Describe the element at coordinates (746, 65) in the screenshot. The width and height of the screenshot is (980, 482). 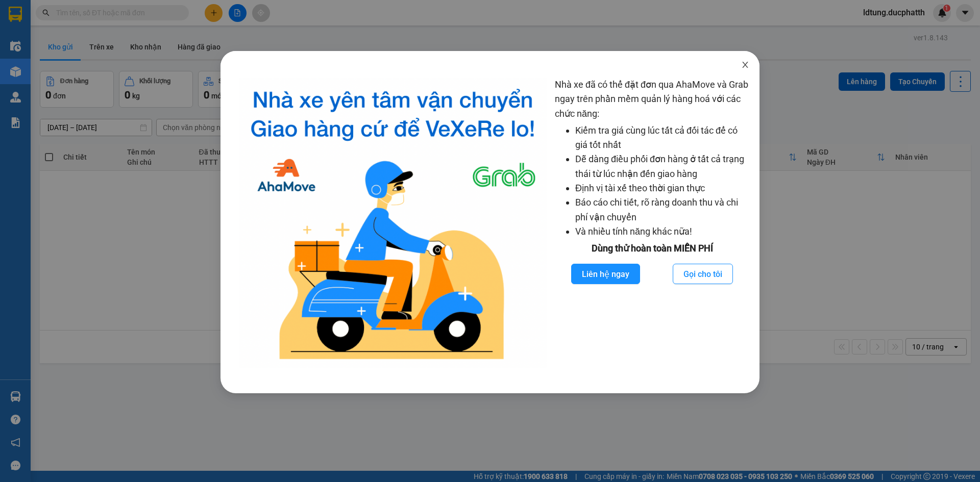
I see `span: close` at that location.